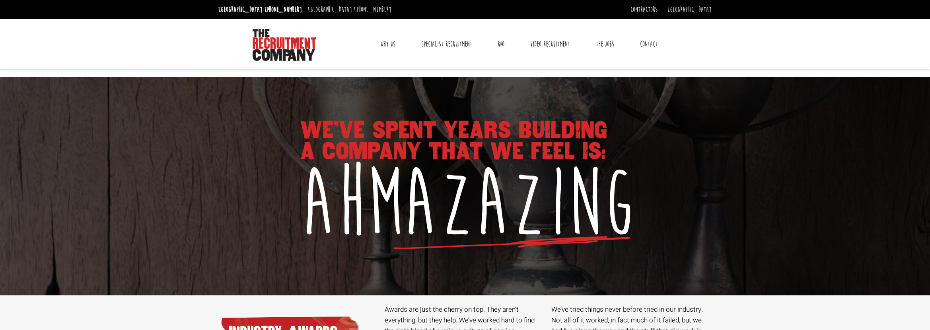  What do you see at coordinates (465, 186) in the screenshot?
I see `img: We've spent years building a company that we feel is Ahmazazing` at bounding box center [465, 186].